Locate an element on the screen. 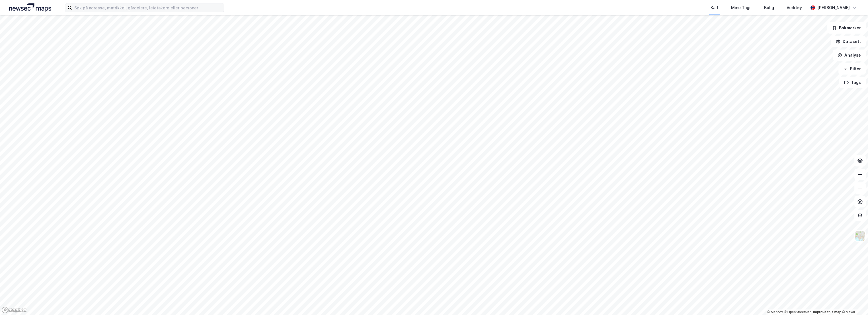  div: Kart is located at coordinates (714, 8).